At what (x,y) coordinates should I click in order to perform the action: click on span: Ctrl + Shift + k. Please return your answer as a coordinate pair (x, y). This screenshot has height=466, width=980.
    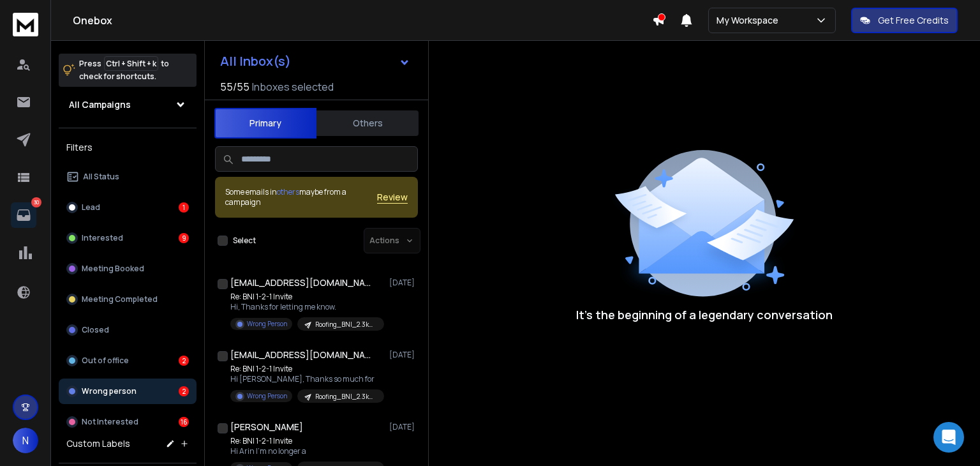
    Looking at the image, I should click on (131, 63).